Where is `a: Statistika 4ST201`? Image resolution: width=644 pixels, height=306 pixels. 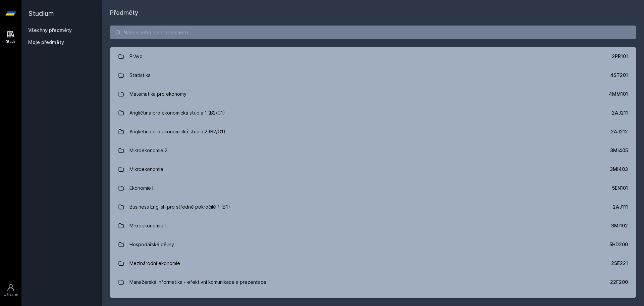 a: Statistika 4ST201 is located at coordinates (373, 76).